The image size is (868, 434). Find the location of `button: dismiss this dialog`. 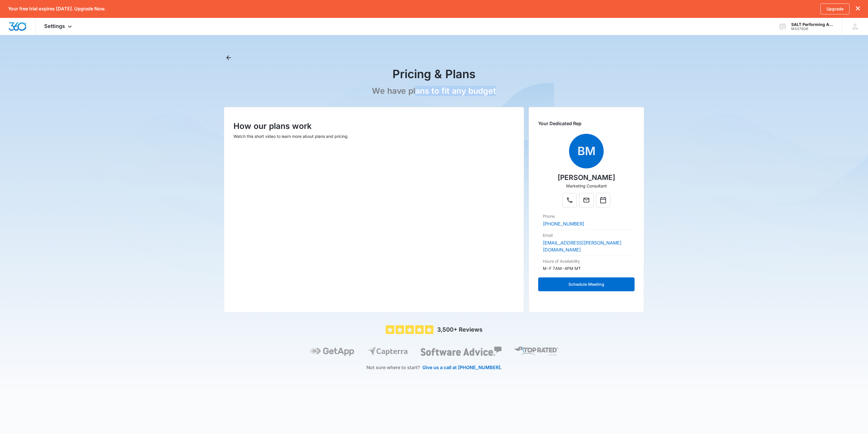

button: dismiss this dialog is located at coordinates (858, 9).